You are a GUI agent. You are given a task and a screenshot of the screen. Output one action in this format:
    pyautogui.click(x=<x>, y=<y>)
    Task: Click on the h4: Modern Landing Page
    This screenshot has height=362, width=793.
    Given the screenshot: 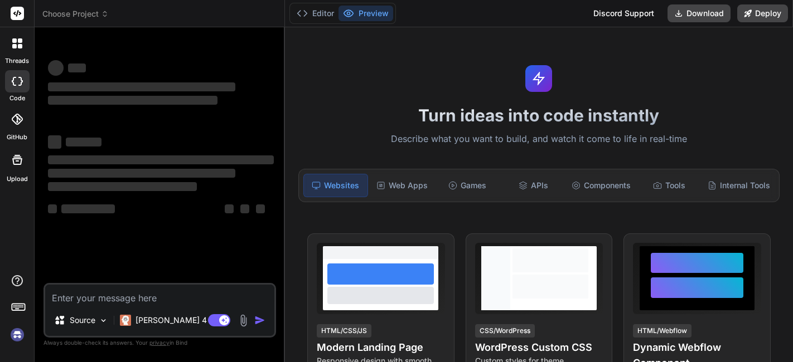 What is the action you would take?
    pyautogui.click(x=381, y=348)
    